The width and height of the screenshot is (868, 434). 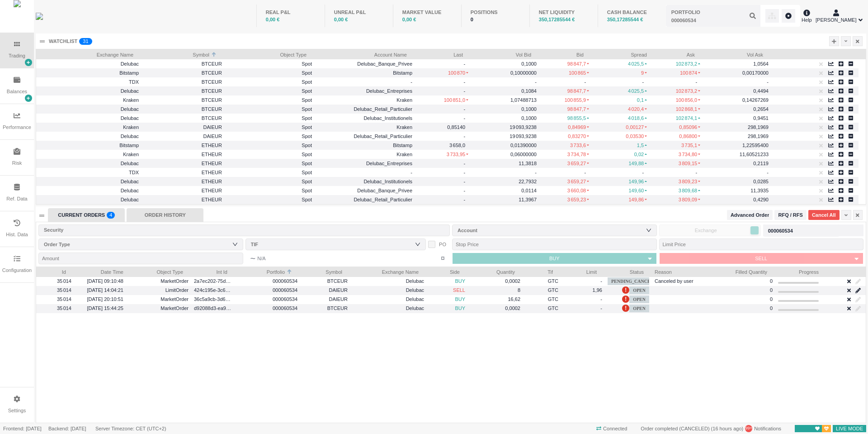 What do you see at coordinates (579, 73) in the screenshot?
I see `span: 100 865` at bounding box center [579, 73].